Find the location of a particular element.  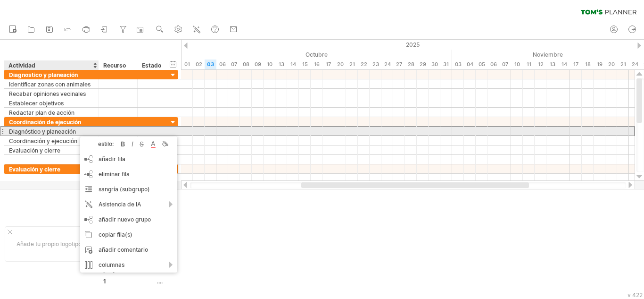

div: Lunes, 20 de octubre de 2025 is located at coordinates (340, 64).